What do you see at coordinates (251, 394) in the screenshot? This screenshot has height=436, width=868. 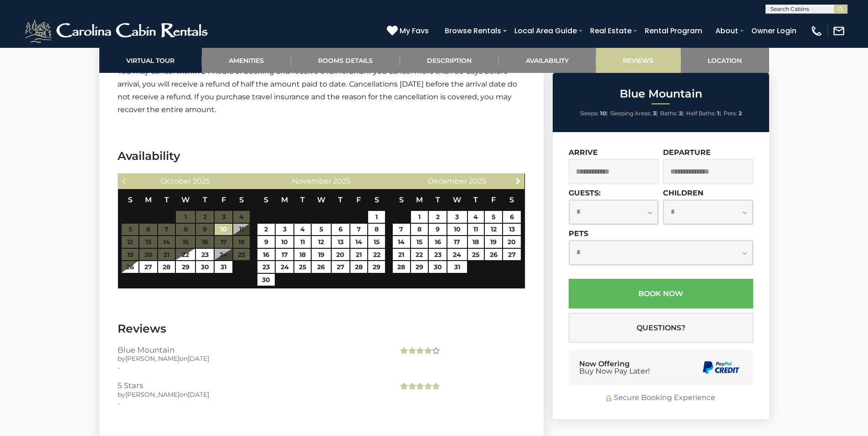 I see `div: by on` at bounding box center [251, 394].